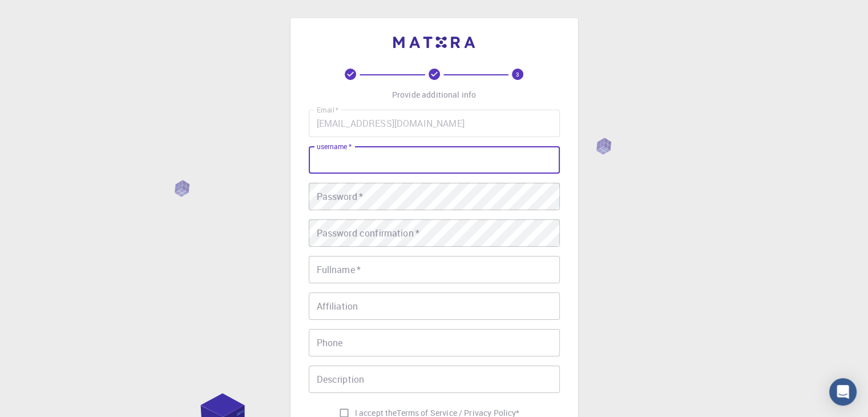  I want to click on text: 3, so click(518, 74).